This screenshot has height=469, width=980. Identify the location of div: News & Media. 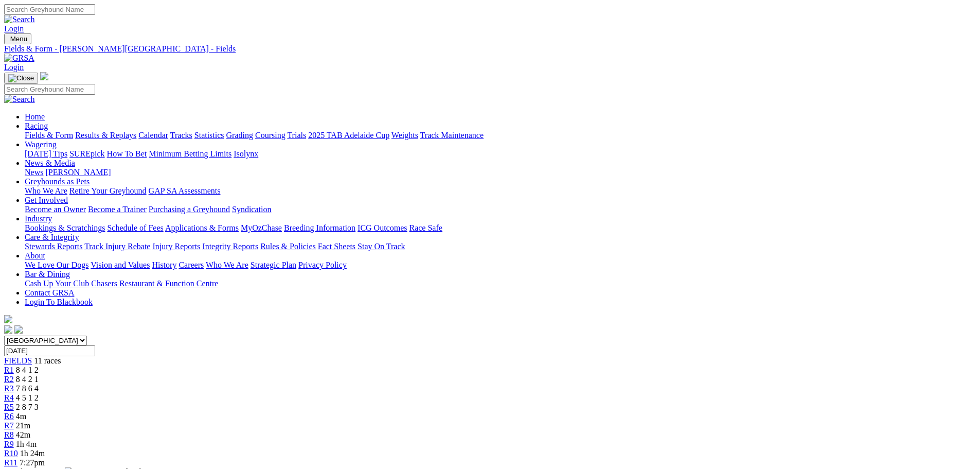
(500, 173).